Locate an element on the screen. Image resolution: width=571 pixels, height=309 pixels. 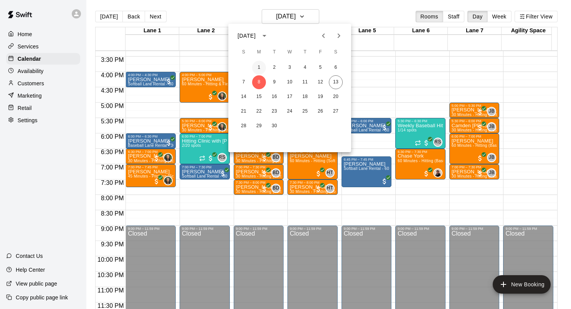
span: Saturday is located at coordinates (336, 52).